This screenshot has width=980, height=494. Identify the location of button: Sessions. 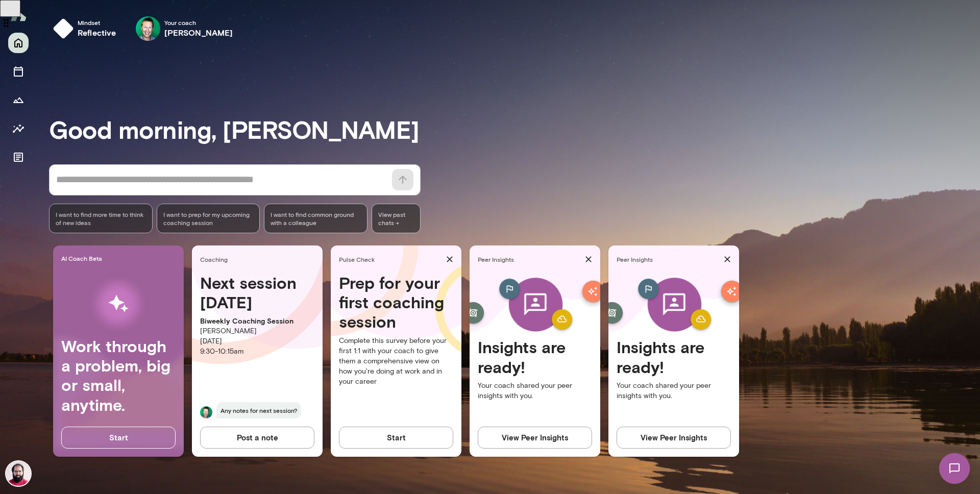
(18, 72).